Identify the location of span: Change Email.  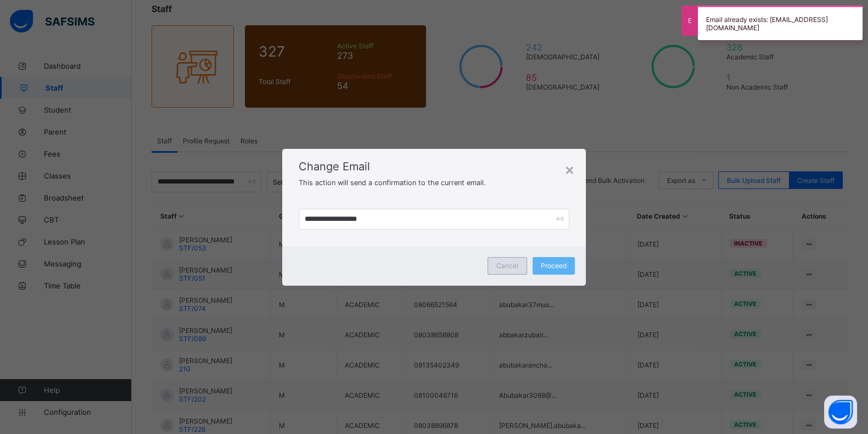
(434, 166).